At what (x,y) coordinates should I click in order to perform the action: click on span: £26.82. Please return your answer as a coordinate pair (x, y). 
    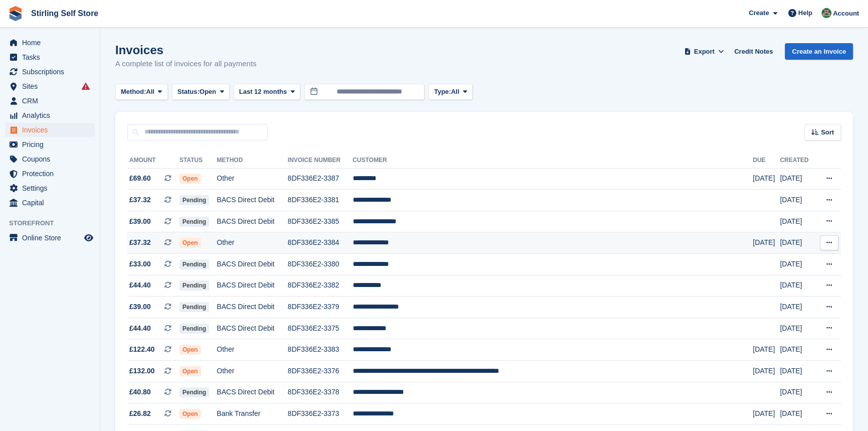
    Looking at the image, I should click on (140, 413).